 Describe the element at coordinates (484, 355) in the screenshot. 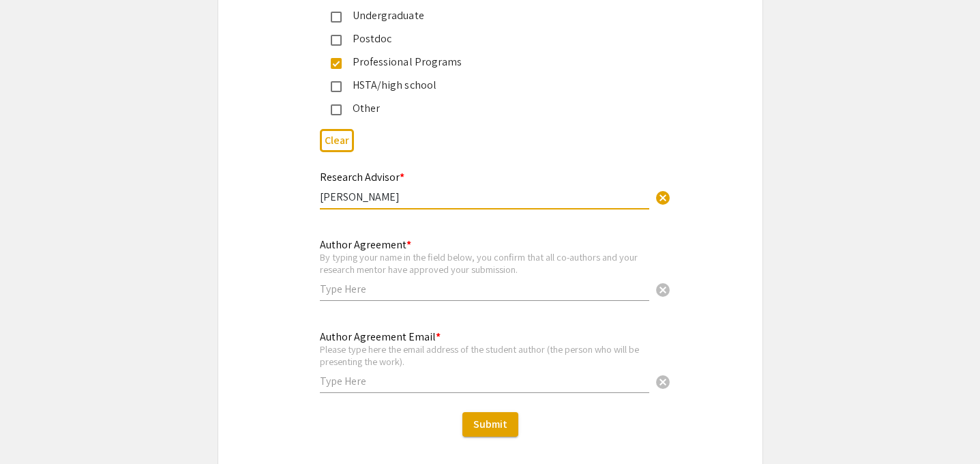

I see `div: Please type here the email address of the student author (the person who will be presenting the w...` at that location.